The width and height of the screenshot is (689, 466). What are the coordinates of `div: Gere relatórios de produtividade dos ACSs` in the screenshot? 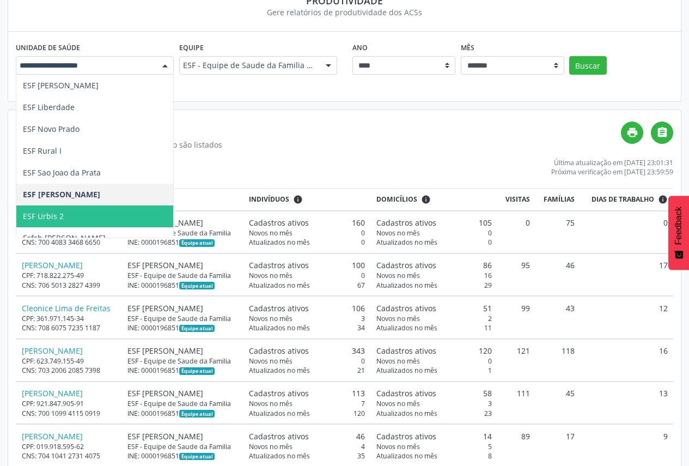 It's located at (344, 12).